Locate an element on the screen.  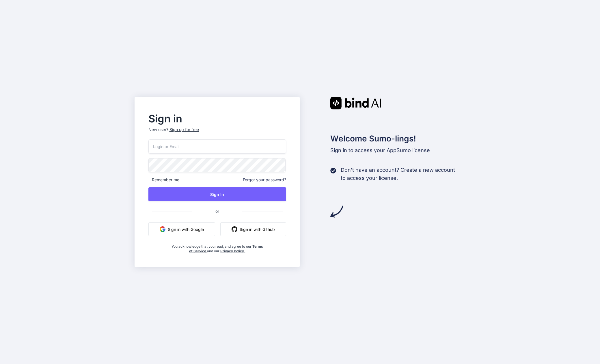
p: New user? is located at coordinates (217, 133).